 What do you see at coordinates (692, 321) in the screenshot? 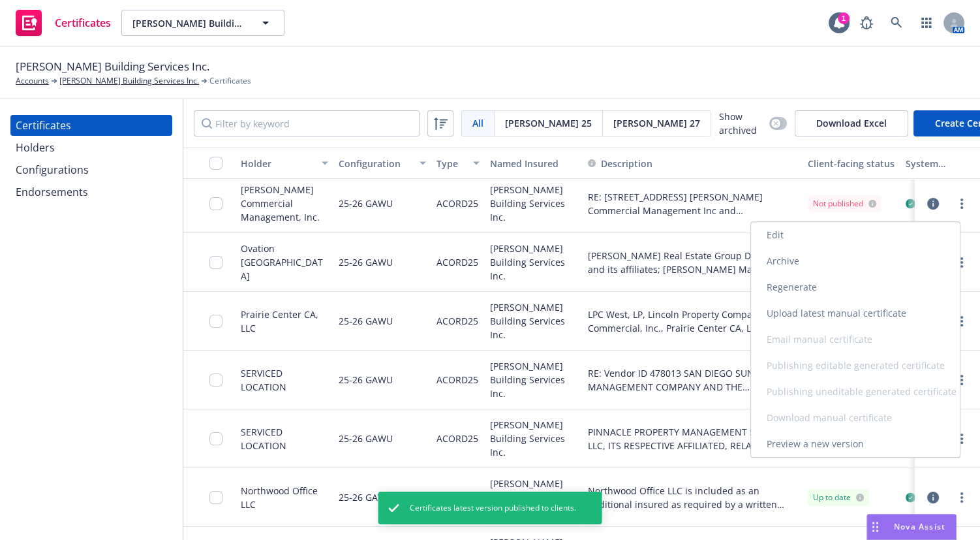
I see `span: LPC West, LP, Lincoln Property Company Commercial, Inc., Prairie Center CA, LLC, and CAPITAL ONE,...` at bounding box center [692, 321].